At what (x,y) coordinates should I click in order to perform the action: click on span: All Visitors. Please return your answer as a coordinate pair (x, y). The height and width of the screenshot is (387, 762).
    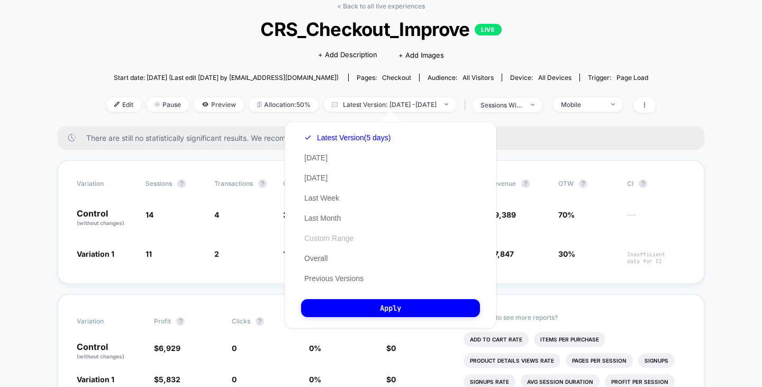
    Looking at the image, I should click on (478, 77).